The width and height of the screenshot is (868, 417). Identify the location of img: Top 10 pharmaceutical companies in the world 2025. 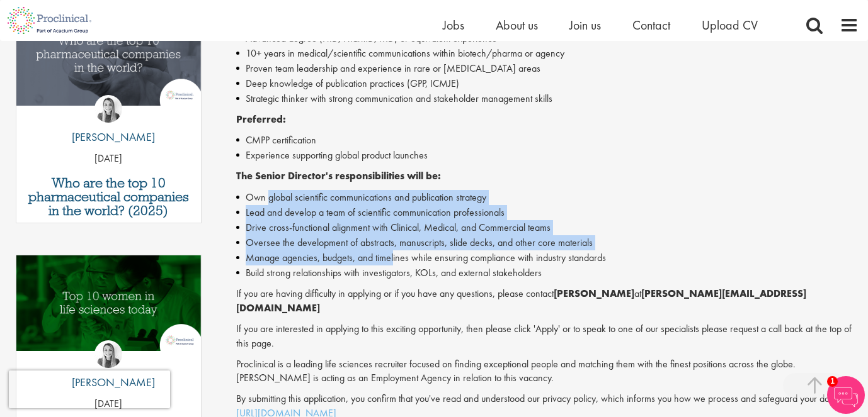
(108, 58).